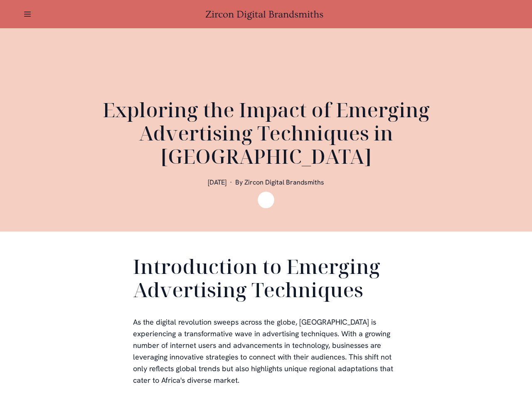 This screenshot has width=532, height=399. What do you see at coordinates (266, 280) in the screenshot?
I see `h2: Introduction to Emerging Advertising Techniques` at bounding box center [266, 280].